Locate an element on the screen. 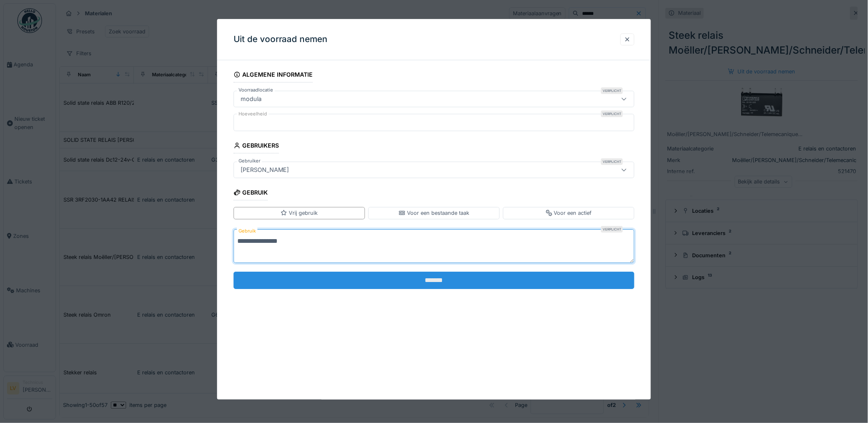 The image size is (868, 423). div: modula is located at coordinates (251, 99).